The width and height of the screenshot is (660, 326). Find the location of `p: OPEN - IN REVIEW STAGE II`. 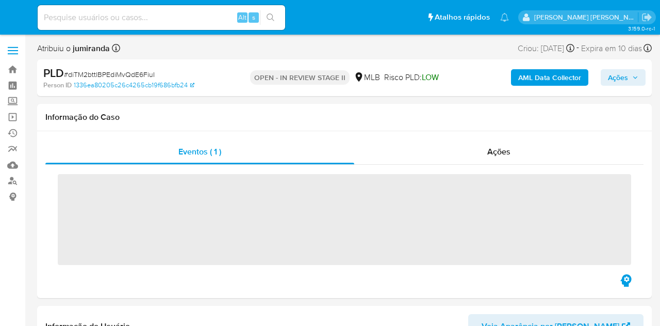

p: OPEN - IN REVIEW STAGE II is located at coordinates (300, 77).